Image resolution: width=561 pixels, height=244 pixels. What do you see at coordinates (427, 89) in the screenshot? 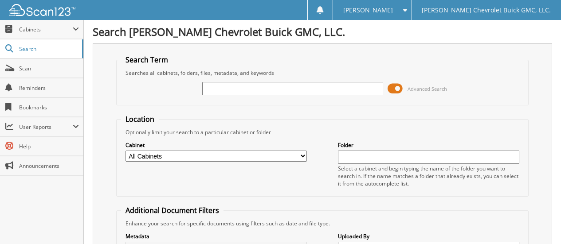
I see `span: Advanced Search` at bounding box center [427, 89].